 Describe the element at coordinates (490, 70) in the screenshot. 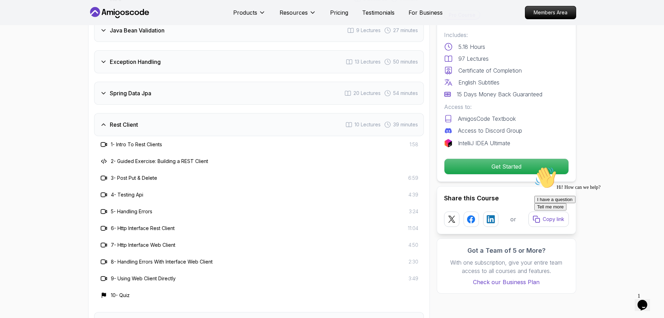

I see `p: Certificate of Completion` at that location.